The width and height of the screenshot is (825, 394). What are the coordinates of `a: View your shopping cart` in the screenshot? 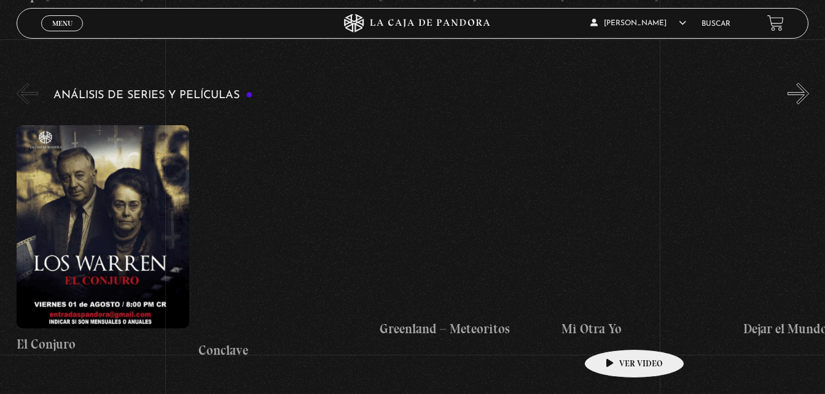 It's located at (775, 23).